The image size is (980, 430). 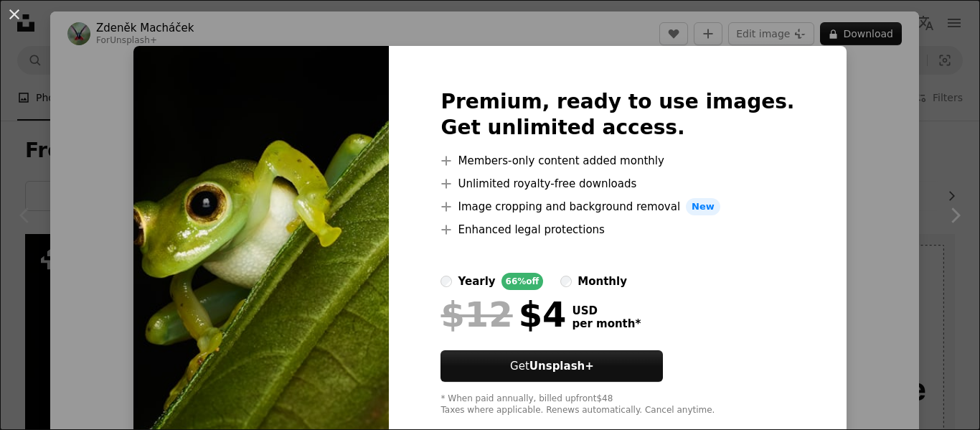 I want to click on li: Image cropping and background removal, so click(x=617, y=206).